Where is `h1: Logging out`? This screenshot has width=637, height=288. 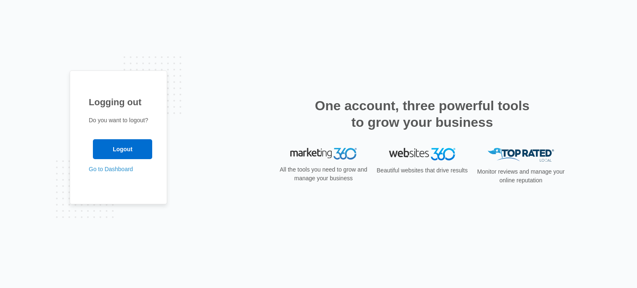 h1: Logging out is located at coordinates (118, 102).